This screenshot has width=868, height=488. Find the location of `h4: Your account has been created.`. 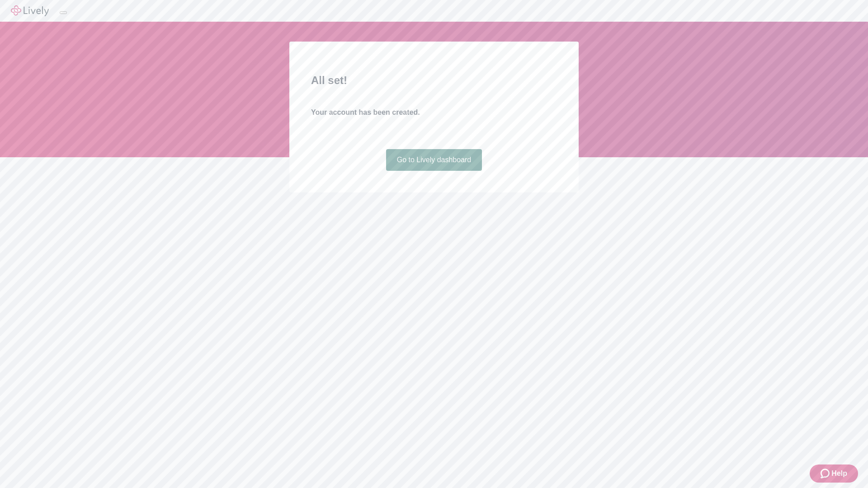

h4: Your account has been created. is located at coordinates (434, 113).